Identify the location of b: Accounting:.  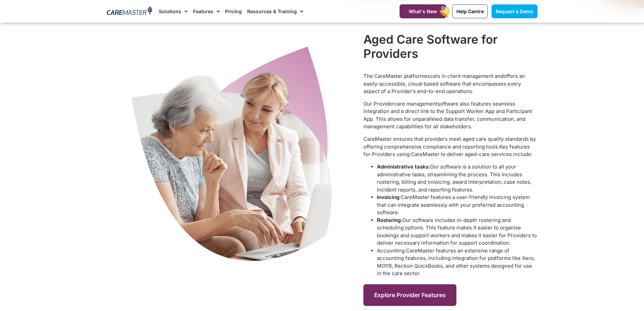
(391, 250).